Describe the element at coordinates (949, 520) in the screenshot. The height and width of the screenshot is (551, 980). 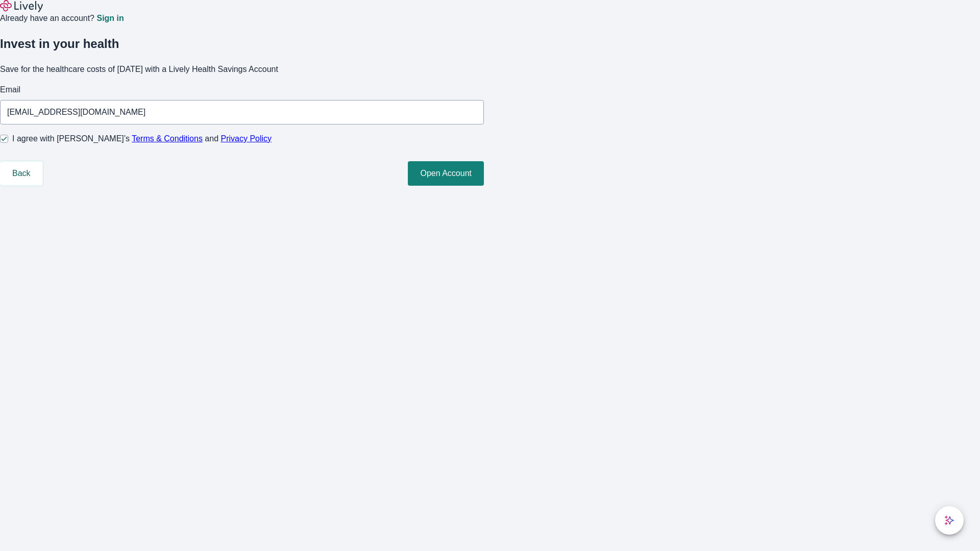
I see `svg: Lively AI Assistant` at that location.